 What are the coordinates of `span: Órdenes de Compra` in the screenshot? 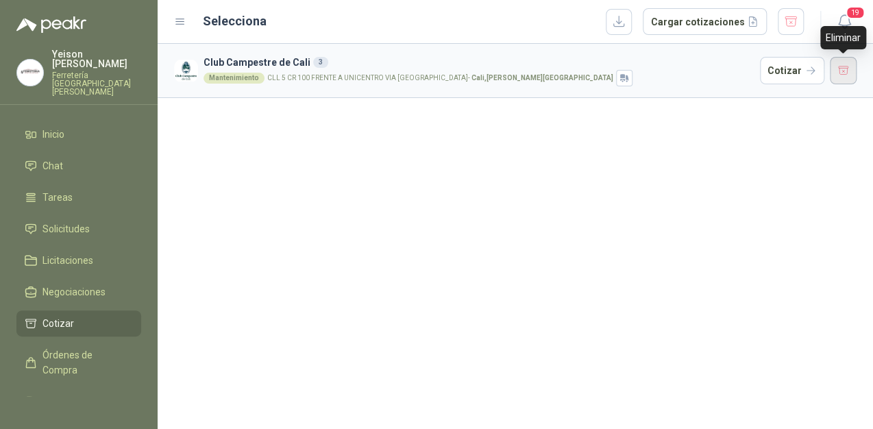 It's located at (85, 363).